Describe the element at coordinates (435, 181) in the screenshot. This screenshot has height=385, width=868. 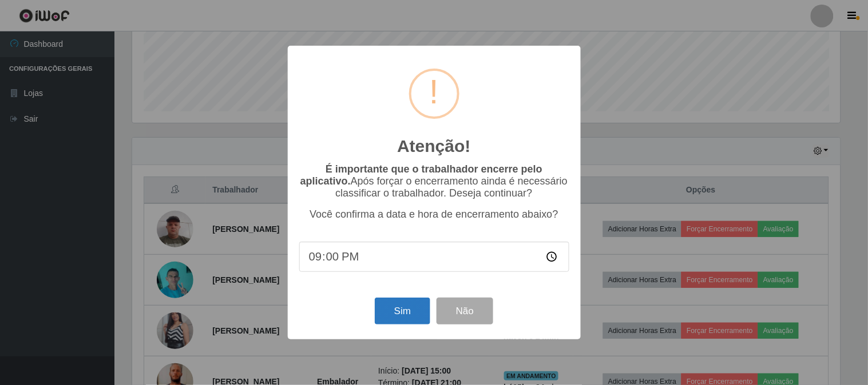
I see `p: Após forçar o encerramento ainda é necessário classificar o trabalhador. Deseja continuar?` at that location.